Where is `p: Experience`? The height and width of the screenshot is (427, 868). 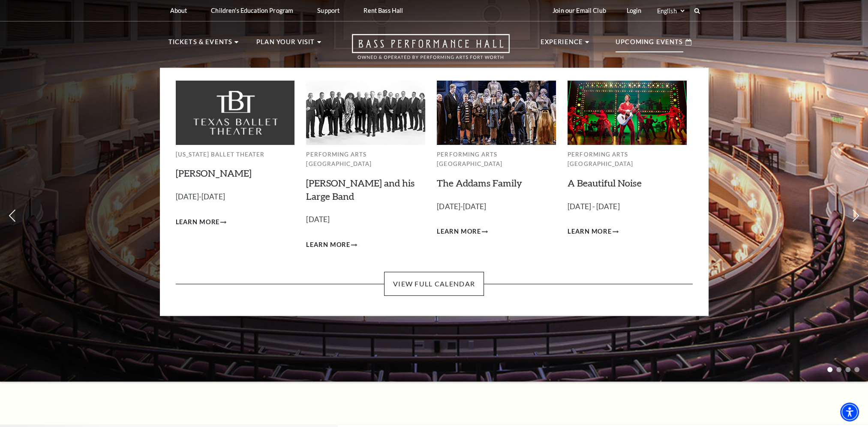
p: Experience is located at coordinates (562, 45).